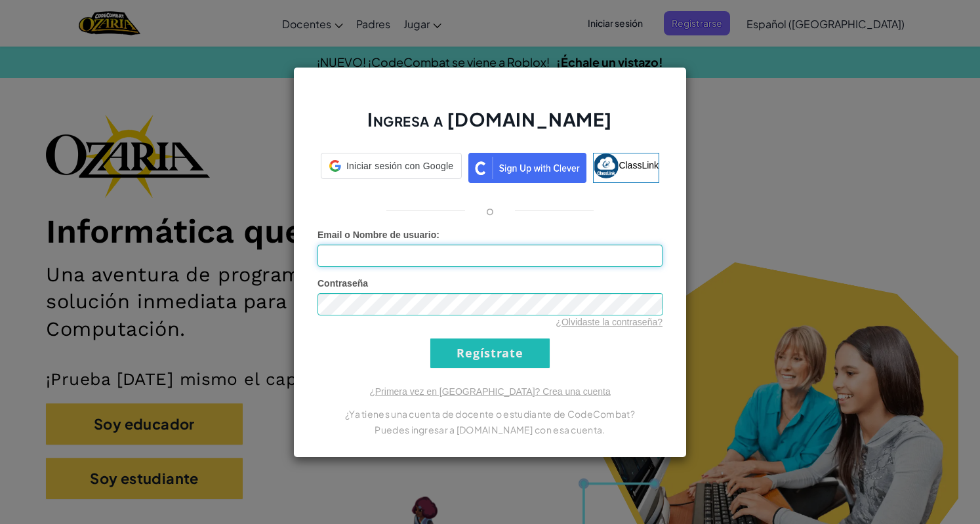 The image size is (980, 524). I want to click on p: o, so click(490, 211).